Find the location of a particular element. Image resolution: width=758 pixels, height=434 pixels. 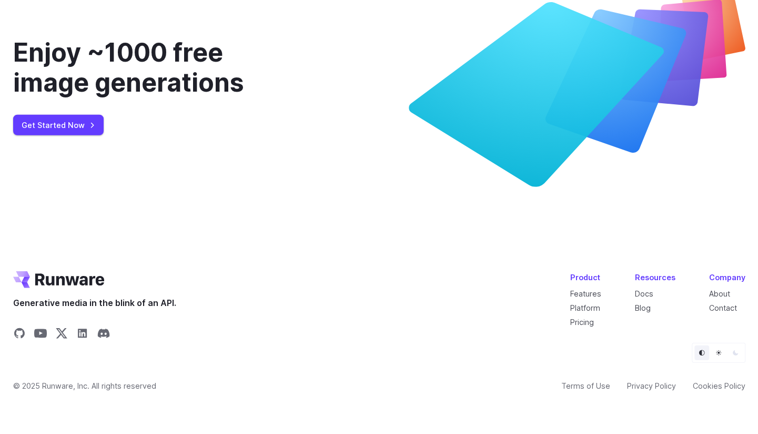

div: Resources is located at coordinates (655, 277).